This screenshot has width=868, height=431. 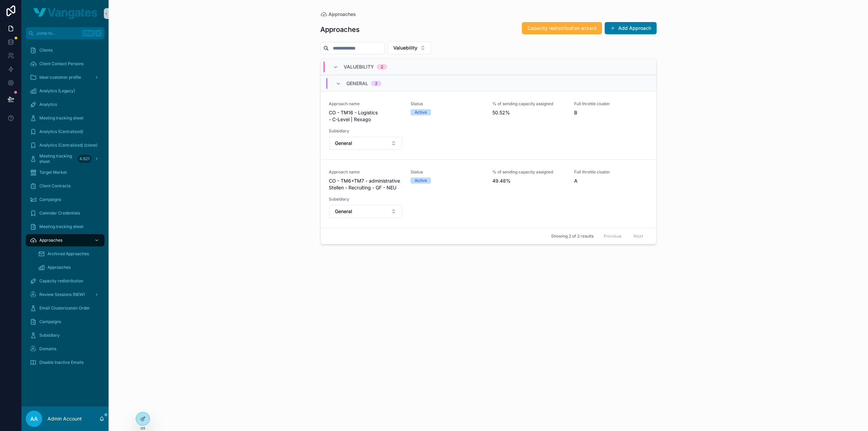 What do you see at coordinates (64, 309) in the screenshot?
I see `span: Email Clusterizatoin Order` at bounding box center [64, 309].